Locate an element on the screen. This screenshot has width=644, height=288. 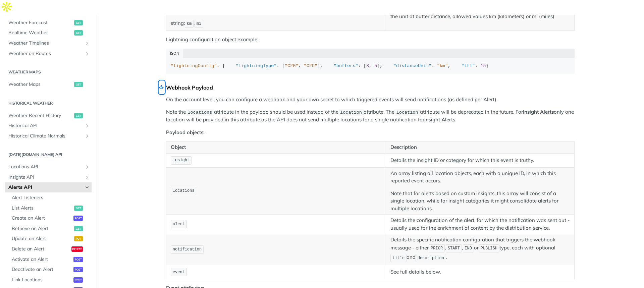
span: Delete an Alert is located at coordinates (41, 249).